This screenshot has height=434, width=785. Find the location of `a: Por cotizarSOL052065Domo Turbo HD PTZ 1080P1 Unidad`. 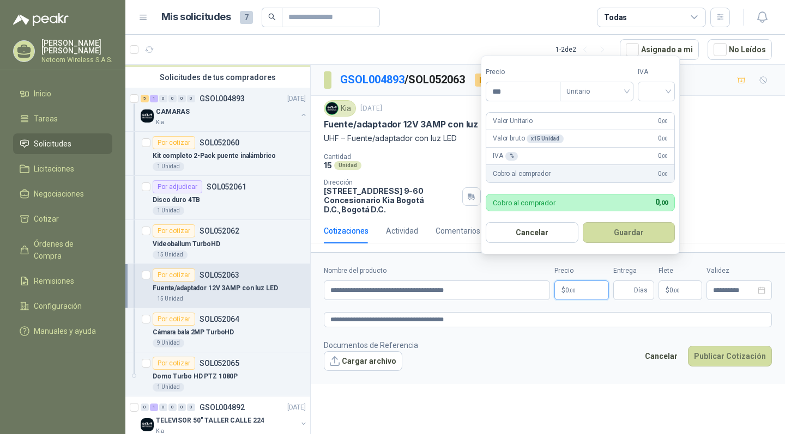

a: Por cotizarSOL052065Domo Turbo HD PTZ 1080P1 Unidad is located at coordinates (217, 374).